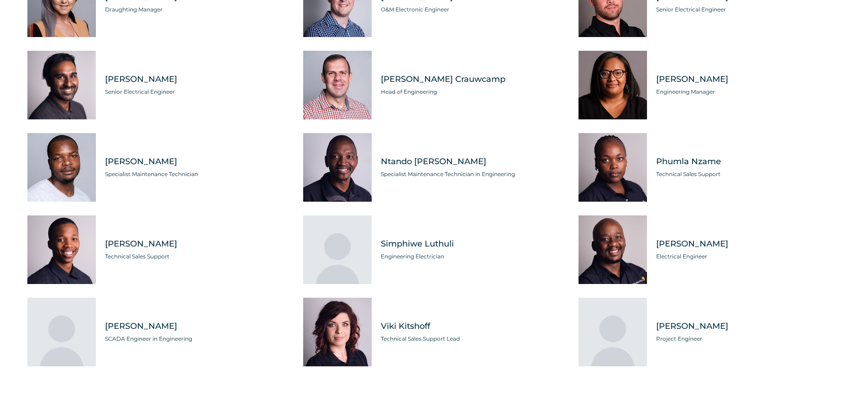  Describe the element at coordinates (473, 243) in the screenshot. I see `span: Simphiwe Luthuli` at that location.